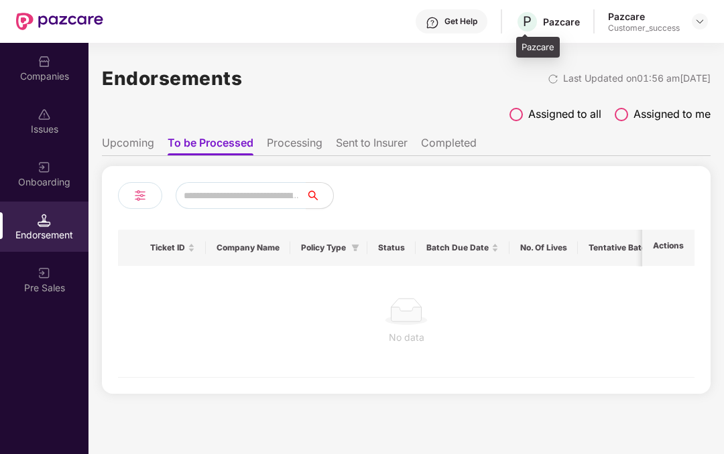 This screenshot has width=724, height=454. I want to click on img: svg+xml;base64,PHN2ZyB4bWxucz0iaHR0cDovL3d3dy53My5vcmcvMjAwMC9zdmciIHdpZHRoPSIyNCIgaGVpZ2h0PSIyNC..., so click(140, 196).